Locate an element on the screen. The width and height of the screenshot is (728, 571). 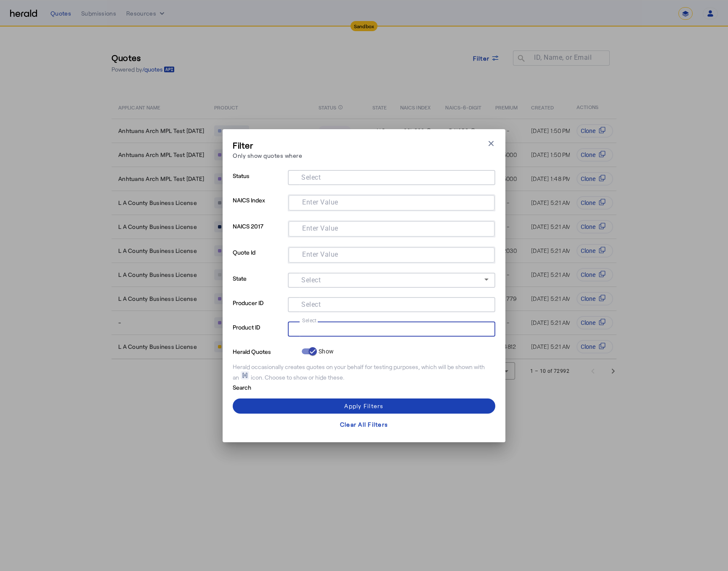
div: Apply Filters is located at coordinates (364, 405).